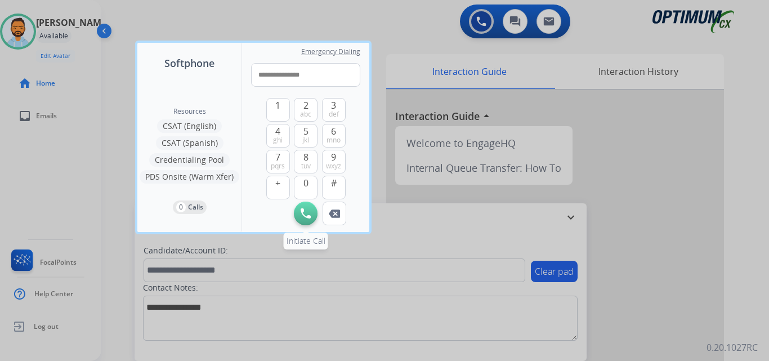 Image resolution: width=769 pixels, height=361 pixels. Describe the element at coordinates (189, 160) in the screenshot. I see `button: Credentialing Pool` at that location.